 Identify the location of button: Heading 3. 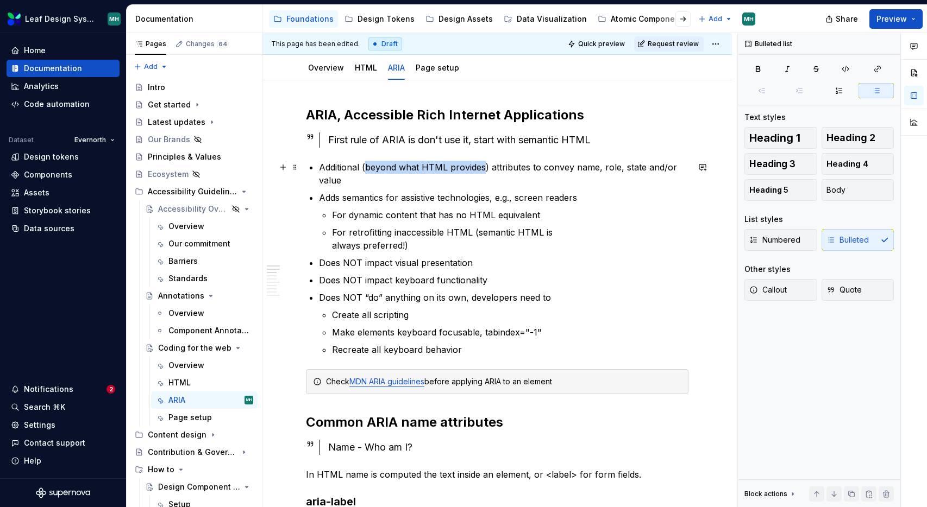
(781, 164).